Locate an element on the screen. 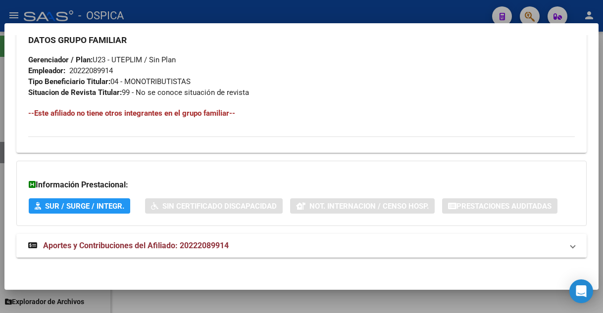  strong: Situacion de Revista Titular: is located at coordinates (75, 93).